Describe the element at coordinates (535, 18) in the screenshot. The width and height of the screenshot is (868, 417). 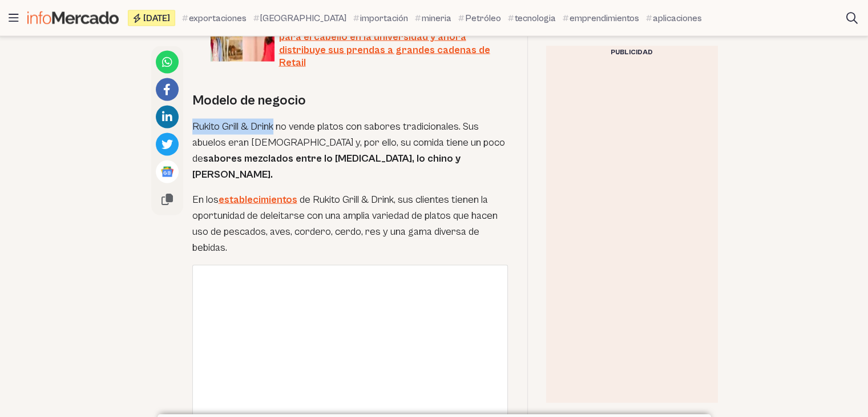
I see `span: tecnologia` at that location.